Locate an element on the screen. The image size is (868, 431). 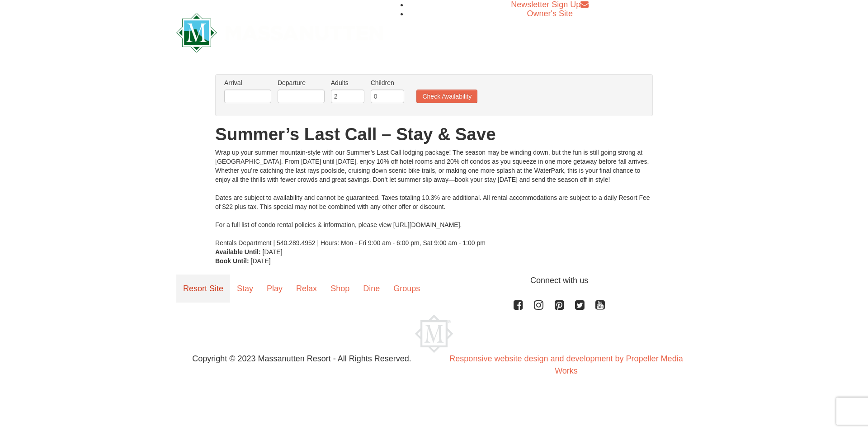
a: Massanutten Resort is located at coordinates (280, 31).